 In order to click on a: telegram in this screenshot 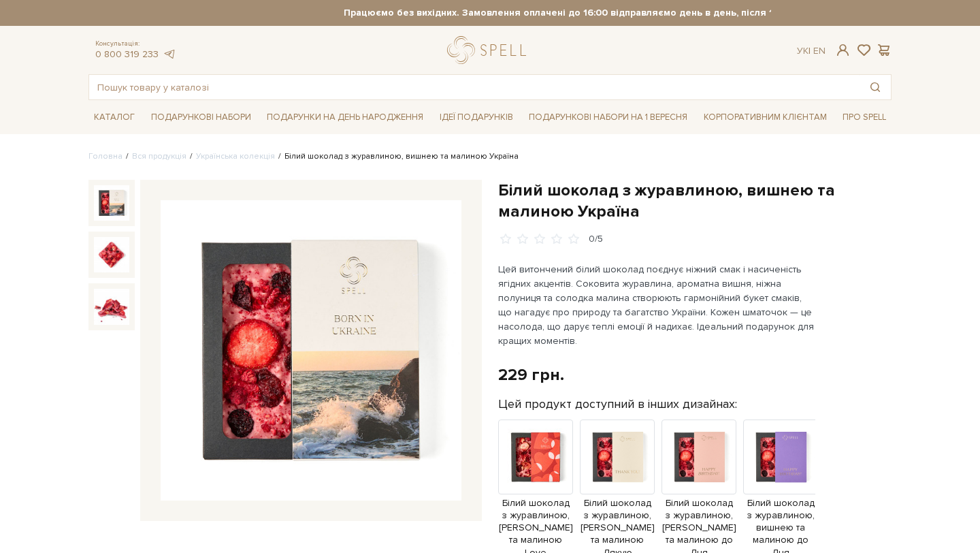, I will do `click(168, 54)`.